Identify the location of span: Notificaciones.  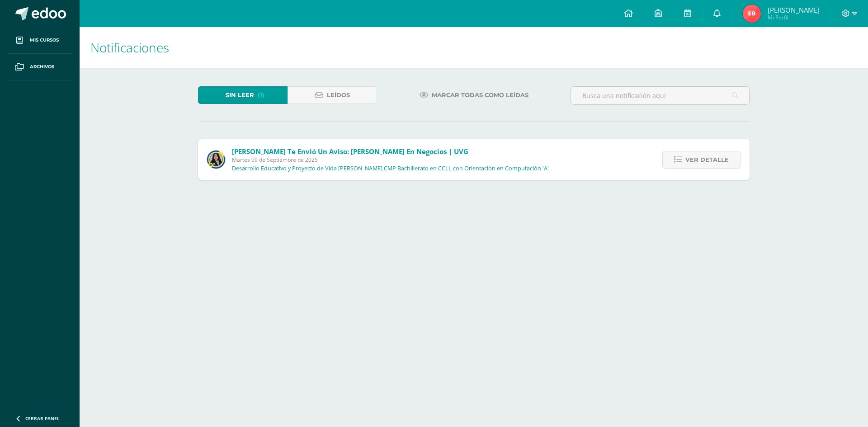
(129, 48).